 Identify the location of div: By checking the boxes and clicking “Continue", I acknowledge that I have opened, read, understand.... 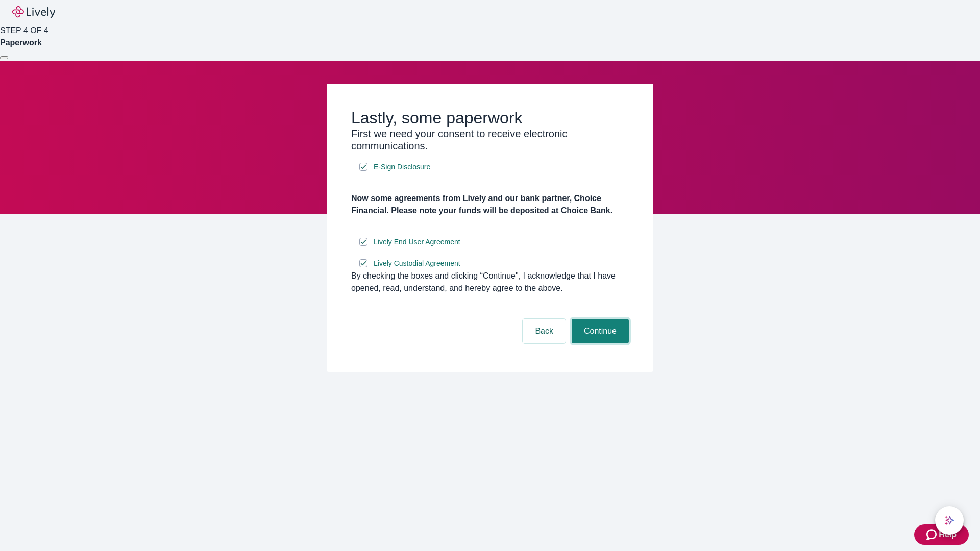
(490, 283).